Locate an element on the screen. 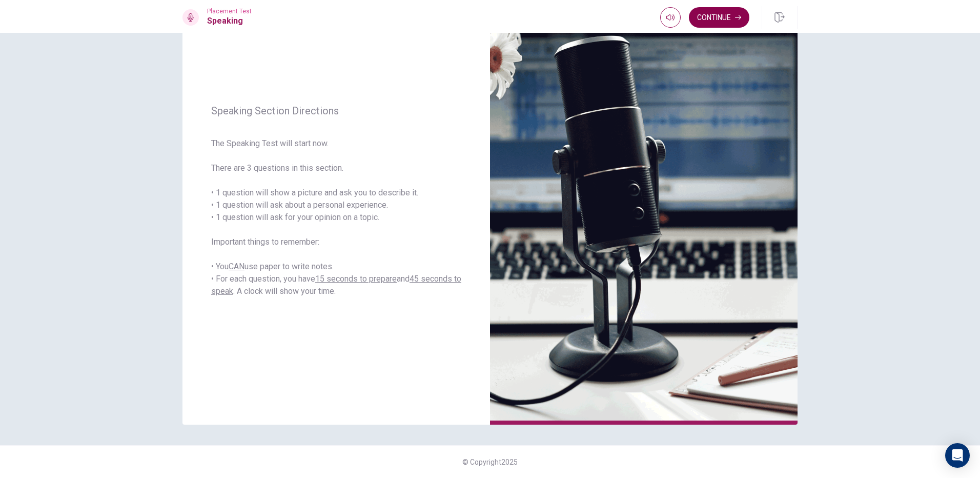 This screenshot has width=980, height=478. h1: Speaking is located at coordinates (229, 21).